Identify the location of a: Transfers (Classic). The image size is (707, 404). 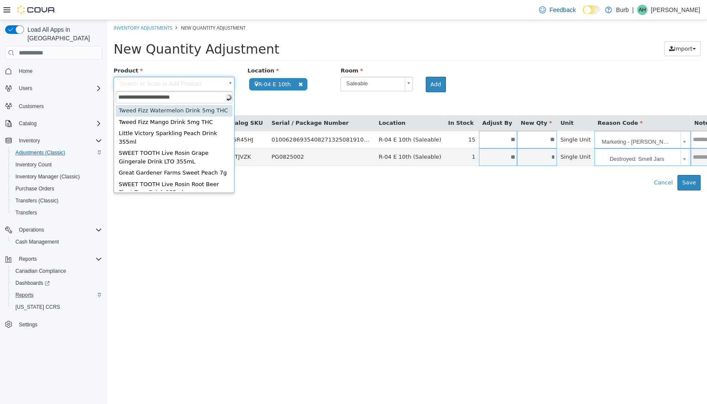
(37, 201).